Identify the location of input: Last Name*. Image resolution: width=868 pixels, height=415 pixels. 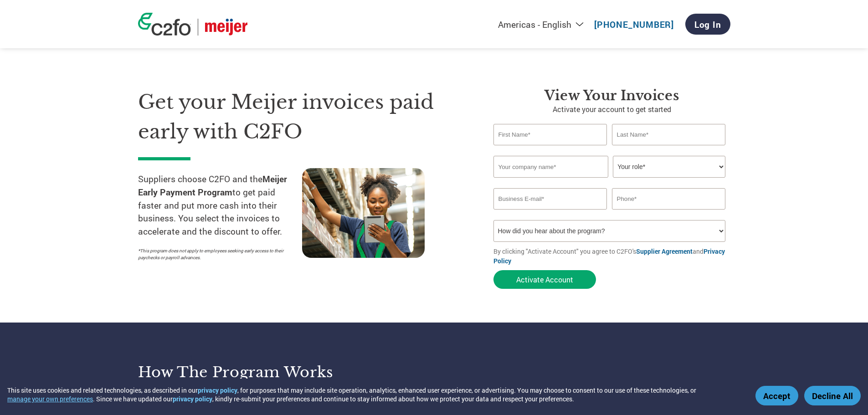
(669, 134).